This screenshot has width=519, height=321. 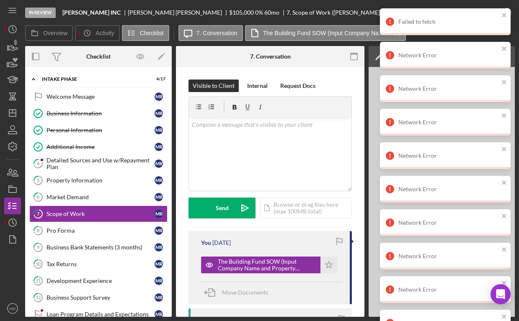 I want to click on div: Send, so click(x=222, y=208).